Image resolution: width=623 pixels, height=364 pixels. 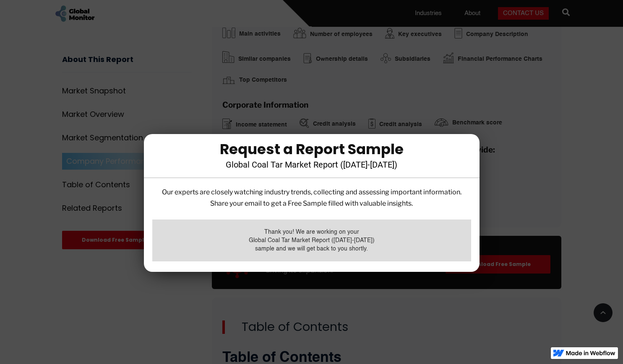 I want to click on div: Email Form-Report Page success, so click(x=312, y=240).